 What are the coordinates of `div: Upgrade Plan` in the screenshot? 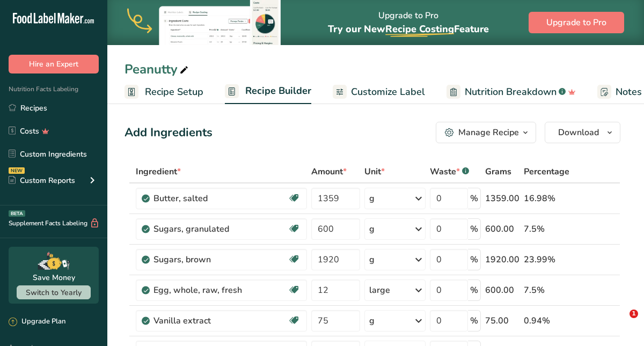 It's located at (37, 322).